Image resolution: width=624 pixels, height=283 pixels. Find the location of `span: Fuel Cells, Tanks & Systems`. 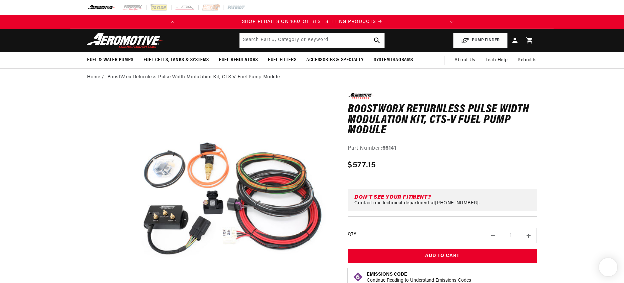

span: Fuel Cells, Tanks & Systems is located at coordinates (176, 60).